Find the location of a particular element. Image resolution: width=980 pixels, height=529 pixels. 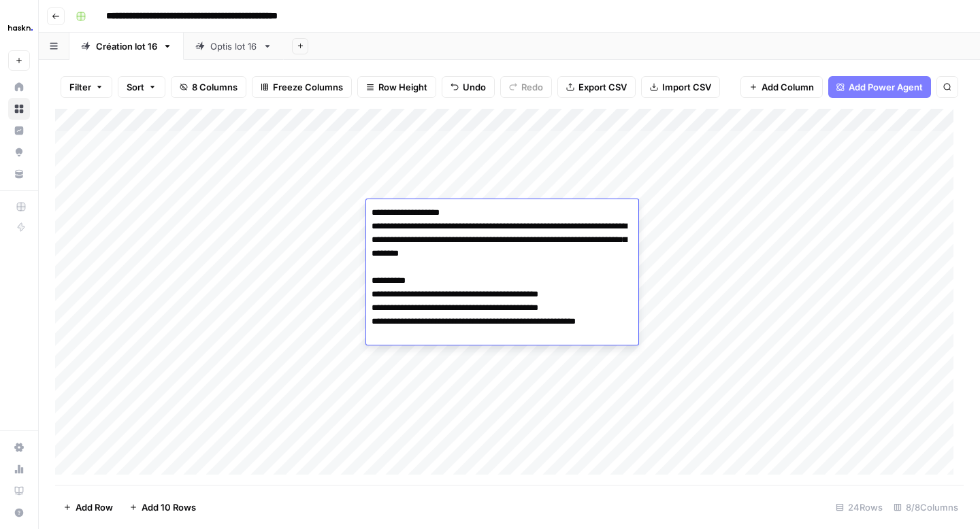

a: Création lot 16 is located at coordinates (126, 46).